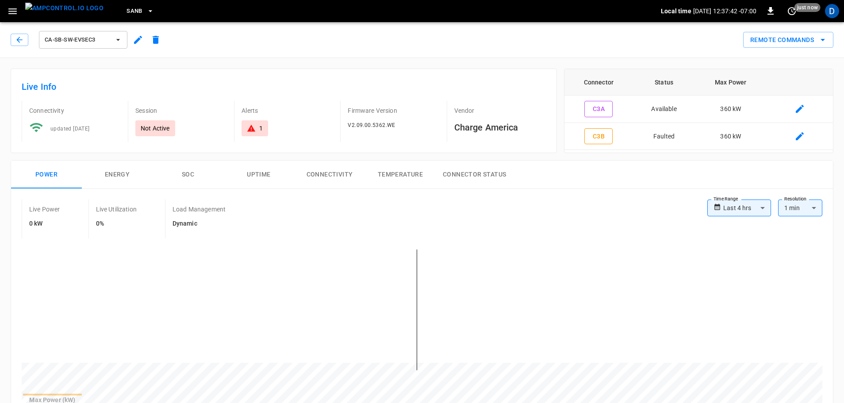  What do you see at coordinates (800, 208) in the screenshot?
I see `div: 1 min` at bounding box center [800, 208].